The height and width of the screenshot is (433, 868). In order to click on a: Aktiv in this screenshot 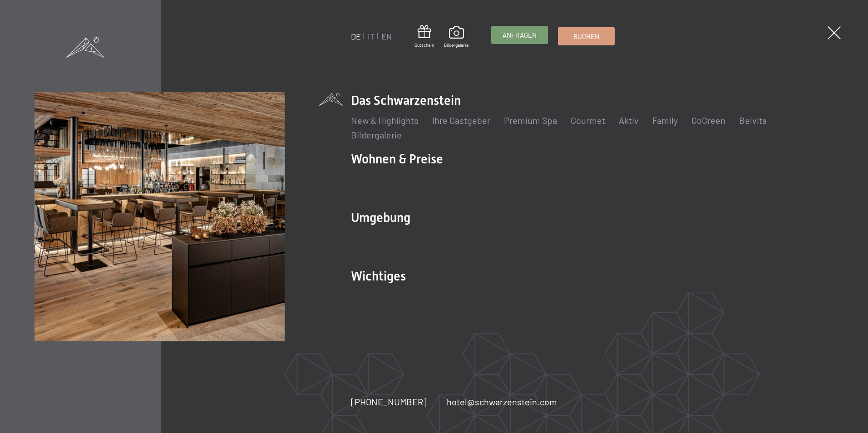, I will do `click(629, 120)`.